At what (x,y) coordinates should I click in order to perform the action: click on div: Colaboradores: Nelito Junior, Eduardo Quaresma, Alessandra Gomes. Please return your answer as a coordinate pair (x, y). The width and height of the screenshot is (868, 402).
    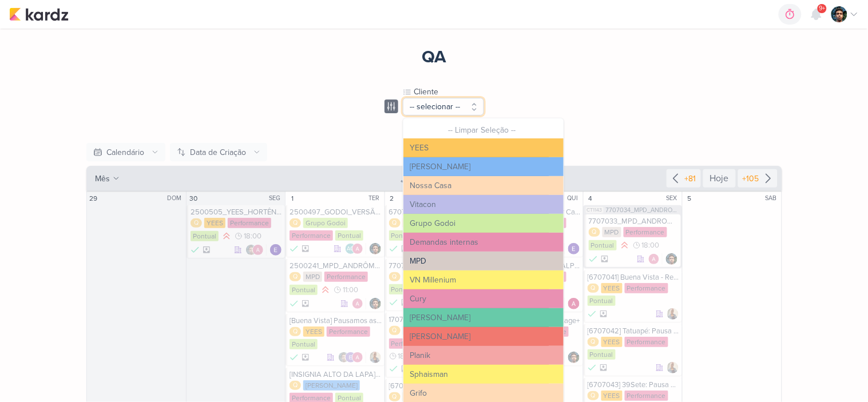
    Looking at the image, I should click on (352, 358).